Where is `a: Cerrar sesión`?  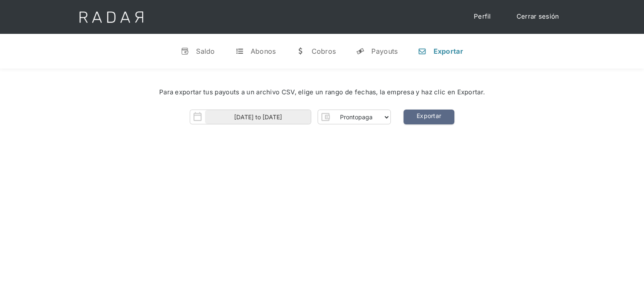 a: Cerrar sesión is located at coordinates (537, 17).